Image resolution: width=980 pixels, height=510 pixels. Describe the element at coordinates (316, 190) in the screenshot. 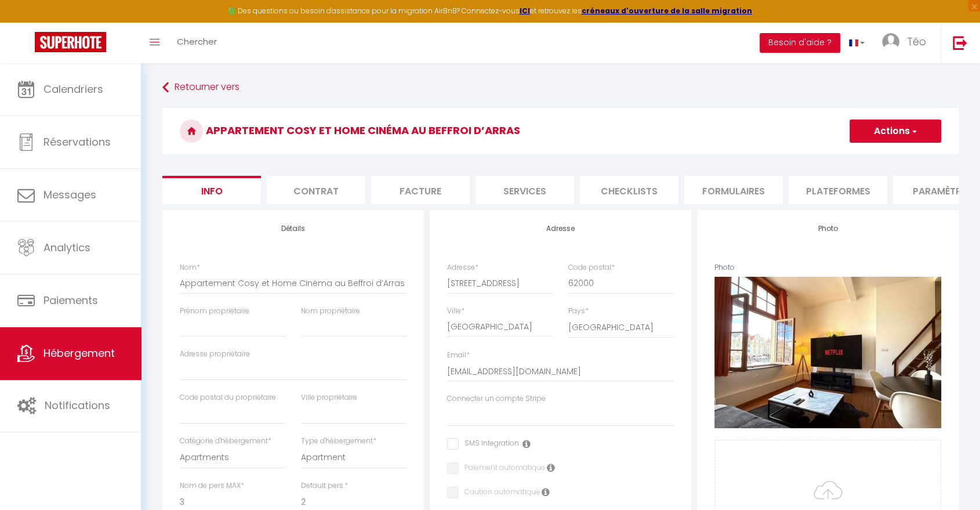

I see `li: Contrat` at that location.